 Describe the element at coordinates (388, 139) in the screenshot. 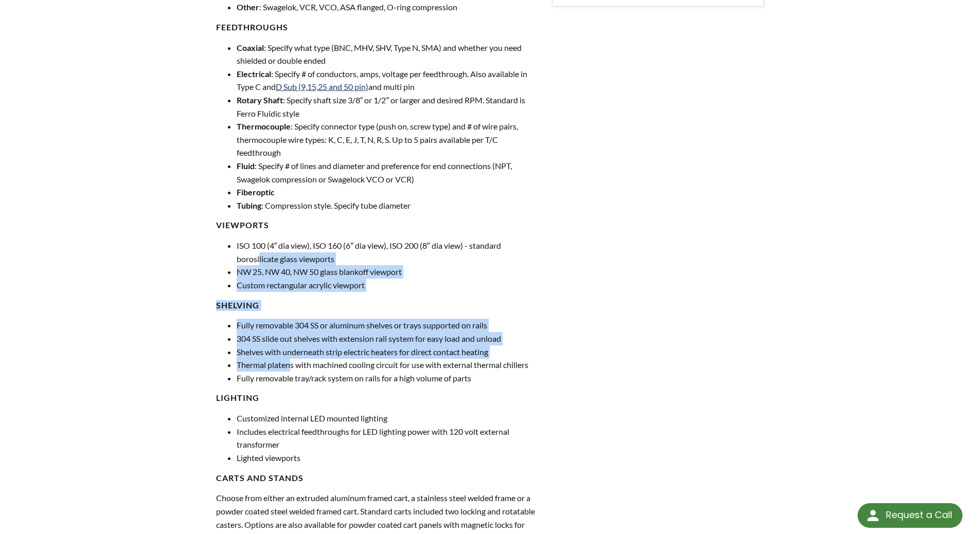

I see `li: : Specify connector type (push on, screw type) and # of wire pairs, thermocouple wire types: K, C...` at that location.